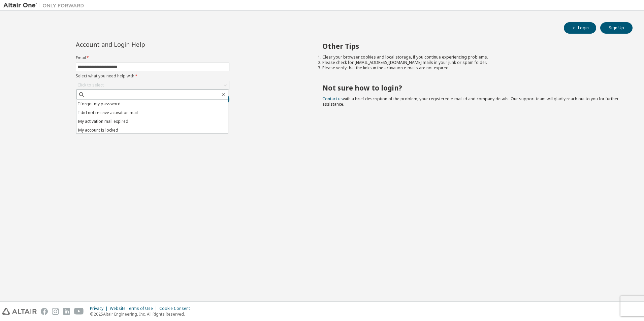 The height and width of the screenshot is (321, 644). I want to click on h2: Not sure how to login?, so click(472, 88).